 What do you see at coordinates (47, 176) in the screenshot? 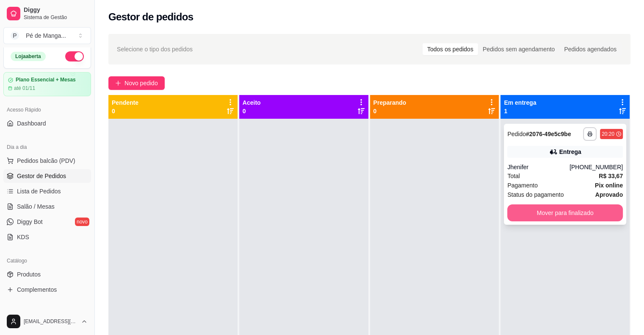
I see `a: Gestor de Pedidos` at bounding box center [47, 176].